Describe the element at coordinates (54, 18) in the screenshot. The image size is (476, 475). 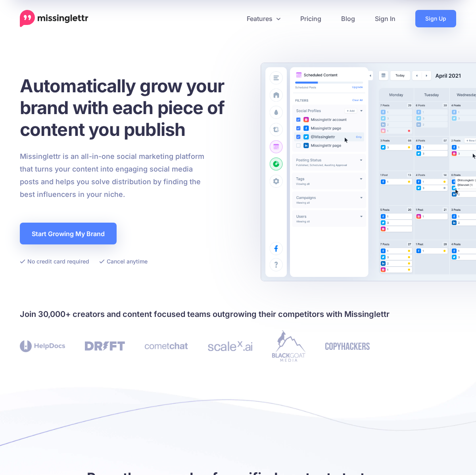
I see `a: Home` at that location.